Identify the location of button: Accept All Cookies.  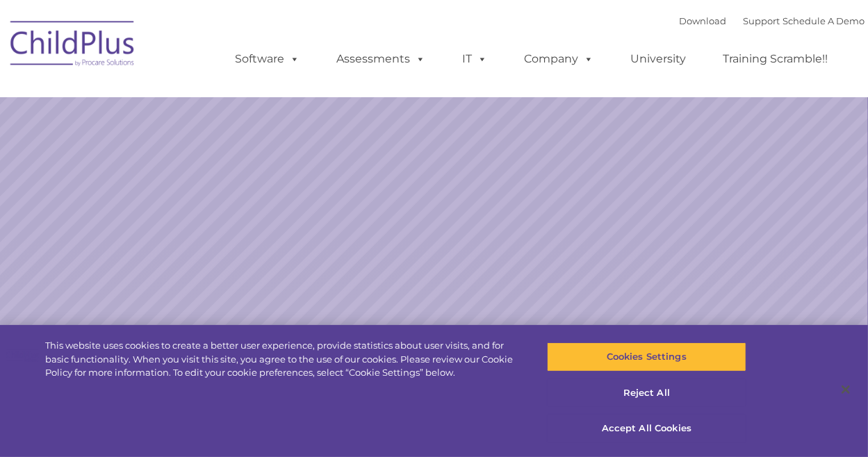
(646, 428).